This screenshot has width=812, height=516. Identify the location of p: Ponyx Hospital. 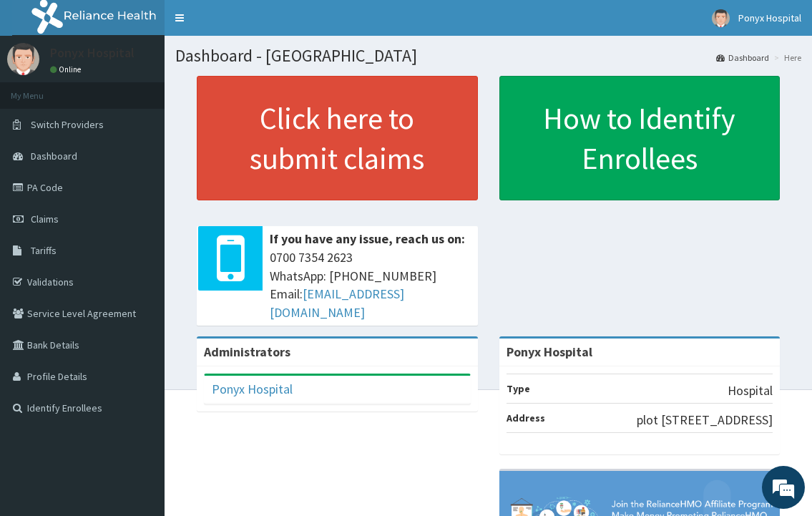
(93, 53).